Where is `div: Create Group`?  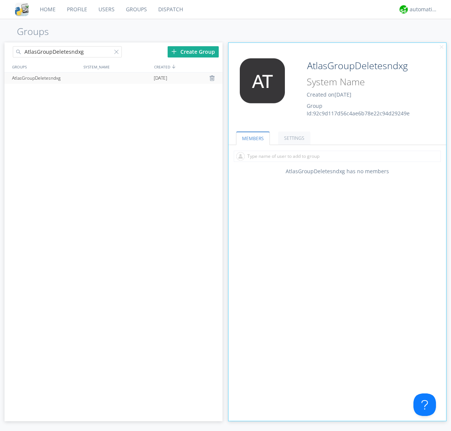
div: Create Group is located at coordinates (193, 52).